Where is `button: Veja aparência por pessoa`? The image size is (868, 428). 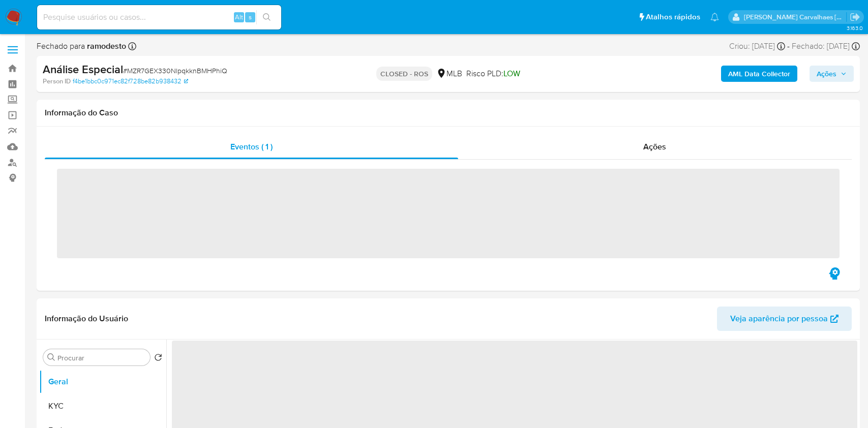
button: Veja aparência por pessoa is located at coordinates (785, 319).